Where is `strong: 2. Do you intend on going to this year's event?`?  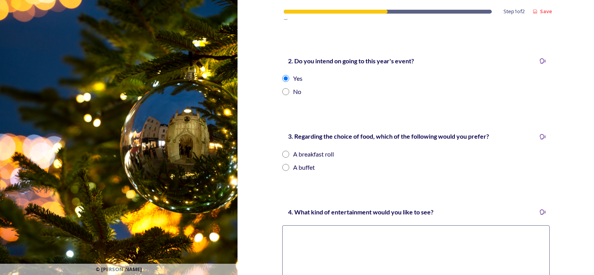 strong: 2. Do you intend on going to this year's event? is located at coordinates (351, 61).